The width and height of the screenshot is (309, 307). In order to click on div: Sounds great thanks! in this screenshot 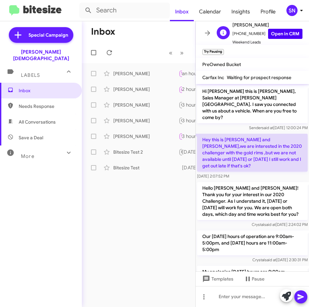, I will do `click(180, 168)`.